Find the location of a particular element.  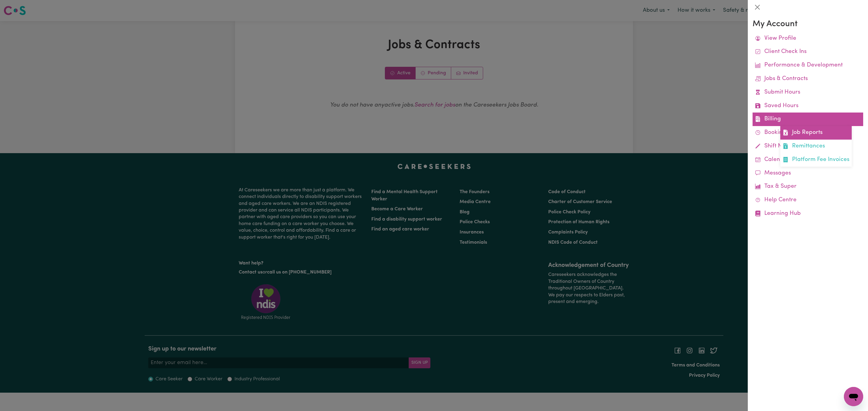

a: Saved Hours is located at coordinates (808, 106).